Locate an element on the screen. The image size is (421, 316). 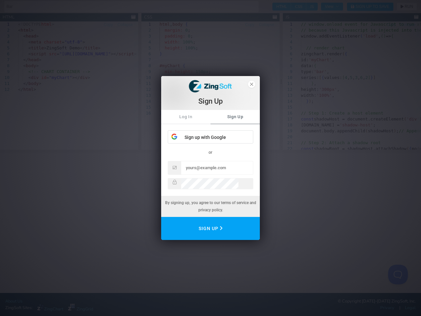
div: Sign Up is located at coordinates (211, 101).